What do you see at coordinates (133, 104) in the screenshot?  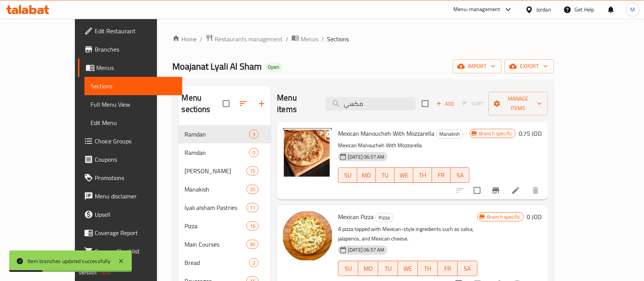 I see `span: Full Menu View` at bounding box center [133, 104].